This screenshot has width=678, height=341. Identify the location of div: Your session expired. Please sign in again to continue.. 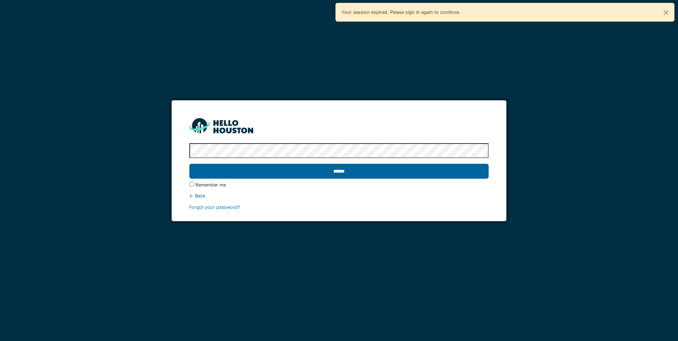
(505, 12).